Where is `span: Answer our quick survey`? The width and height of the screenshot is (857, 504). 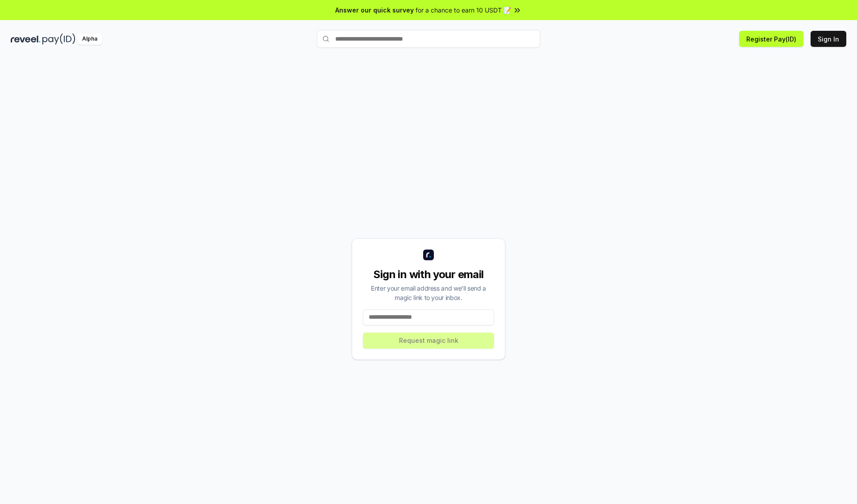 span: Answer our quick survey is located at coordinates (374, 10).